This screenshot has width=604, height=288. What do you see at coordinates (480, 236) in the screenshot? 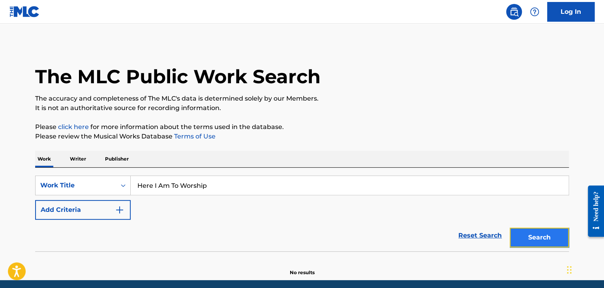
I see `a: Reset Search` at bounding box center [480, 236].